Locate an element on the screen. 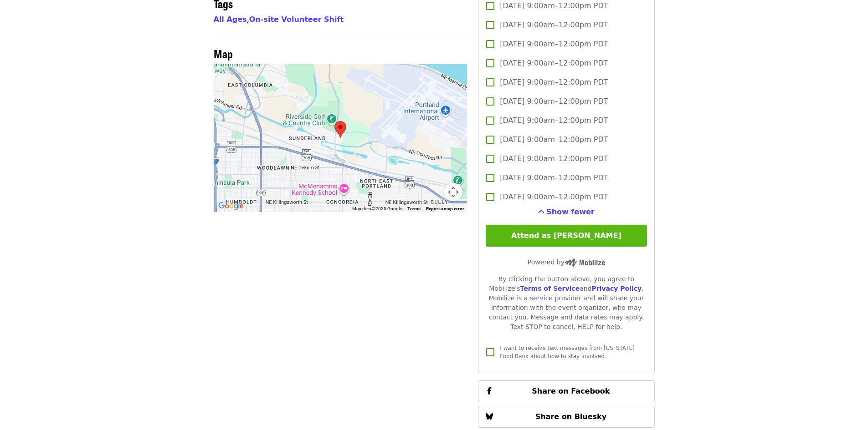  span: Map is located at coordinates (224, 53).